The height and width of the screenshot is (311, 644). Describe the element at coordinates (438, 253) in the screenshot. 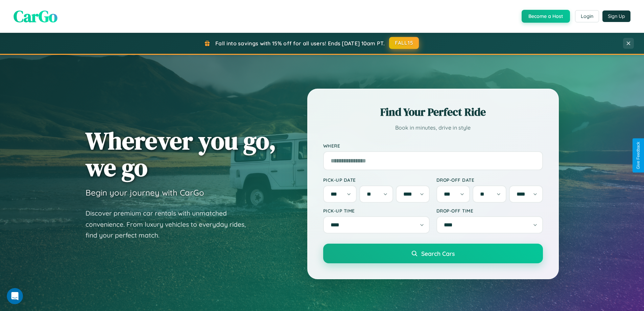

I see `span: Search Cars` at that location.